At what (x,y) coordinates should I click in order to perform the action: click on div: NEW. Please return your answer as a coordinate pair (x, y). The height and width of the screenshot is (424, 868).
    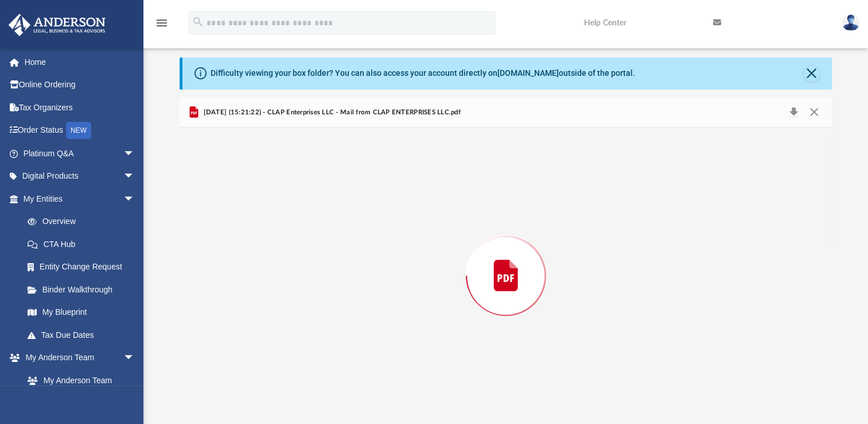
    Looking at the image, I should click on (79, 130).